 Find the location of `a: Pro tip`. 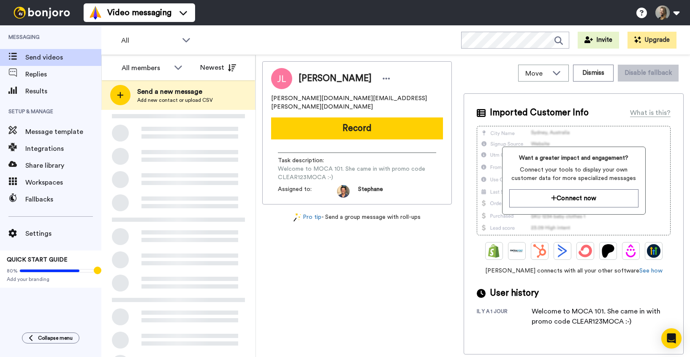

a: Pro tip is located at coordinates (307, 217).